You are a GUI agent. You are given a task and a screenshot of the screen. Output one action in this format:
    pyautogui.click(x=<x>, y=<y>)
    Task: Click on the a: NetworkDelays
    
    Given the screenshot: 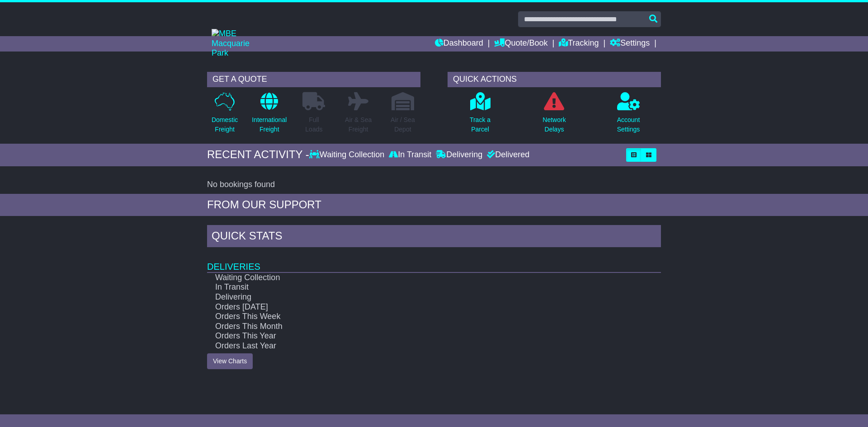 What is the action you would take?
    pyautogui.click(x=554, y=115)
    